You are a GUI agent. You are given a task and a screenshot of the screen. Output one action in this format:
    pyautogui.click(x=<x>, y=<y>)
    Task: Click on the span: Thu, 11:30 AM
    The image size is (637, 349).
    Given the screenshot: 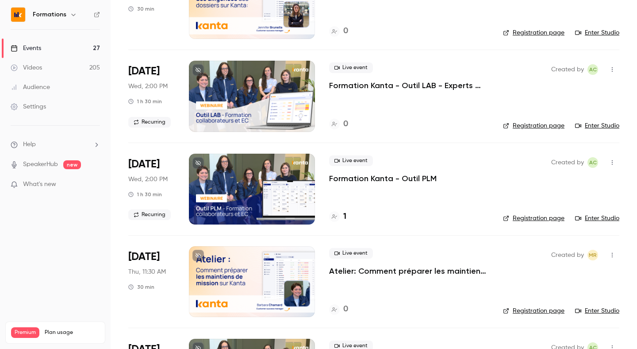 What is the action you would take?
    pyautogui.click(x=147, y=272)
    